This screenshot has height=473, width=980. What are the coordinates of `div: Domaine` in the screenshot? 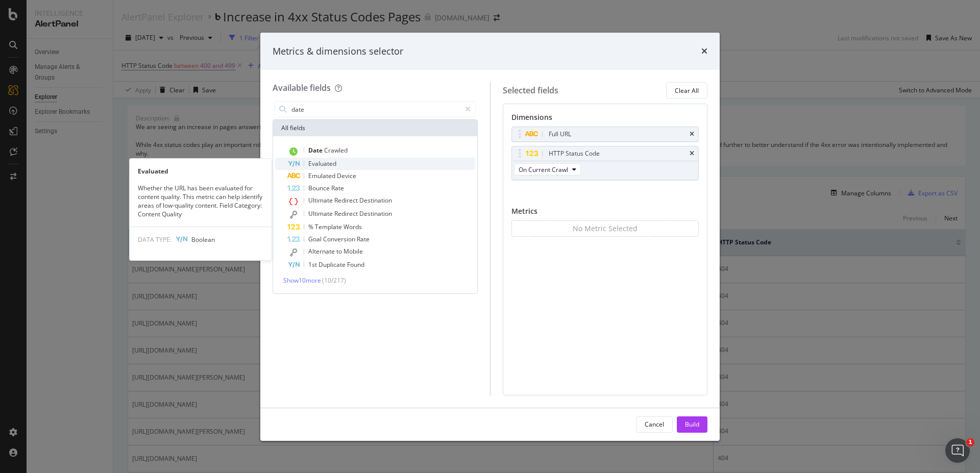 It's located at (66, 63).